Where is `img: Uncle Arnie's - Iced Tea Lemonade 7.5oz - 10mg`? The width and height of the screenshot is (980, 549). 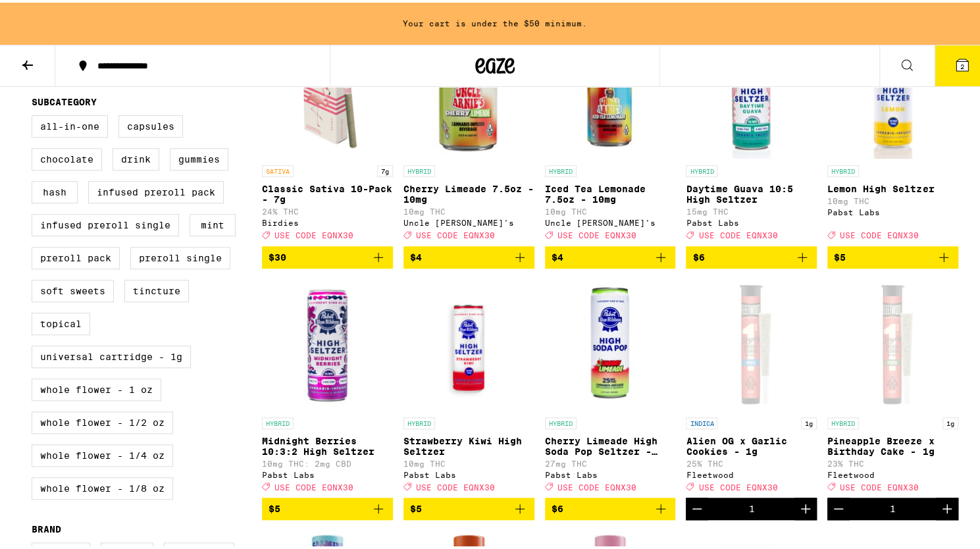 img: Uncle Arnie's - Iced Tea Lemonade 7.5oz - 10mg is located at coordinates (610, 90).